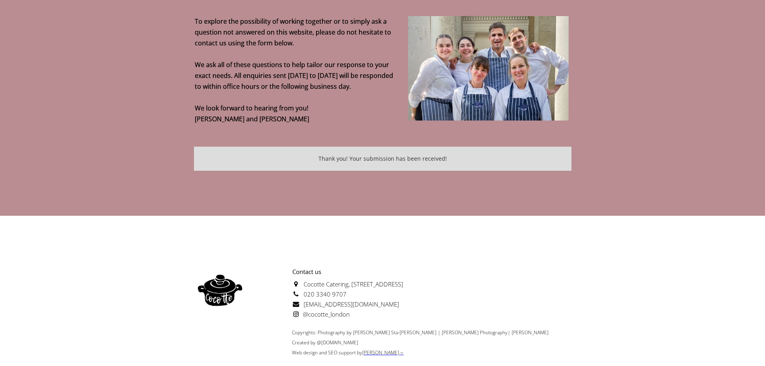  I want to click on a: 020 3340 9707, so click(319, 294).